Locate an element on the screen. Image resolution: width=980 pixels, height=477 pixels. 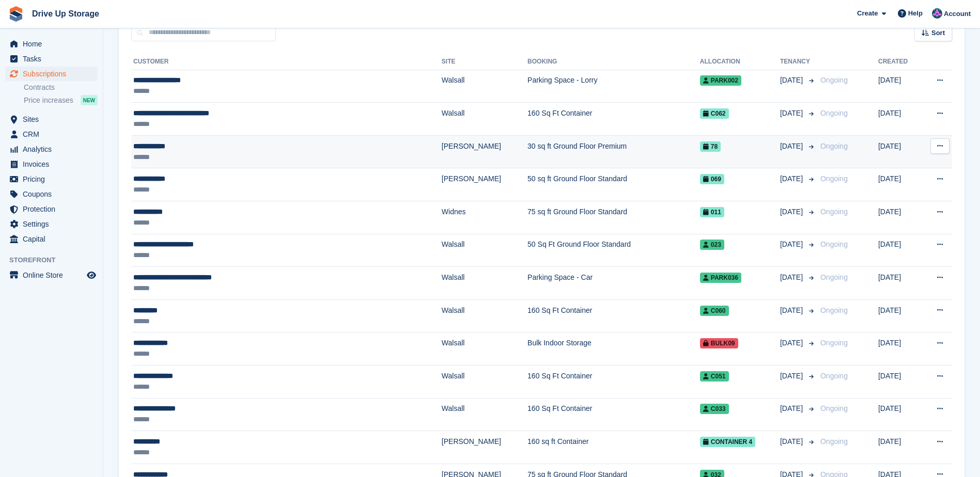
th: Customer is located at coordinates (286, 62).